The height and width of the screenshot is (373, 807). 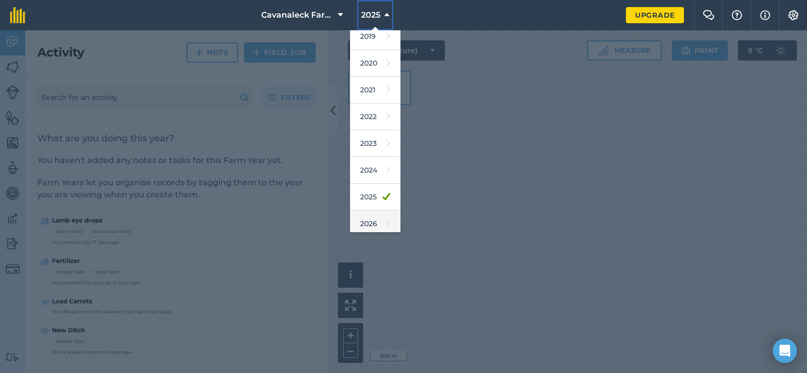 I want to click on img: fieldmargin Logo, so click(x=18, y=15).